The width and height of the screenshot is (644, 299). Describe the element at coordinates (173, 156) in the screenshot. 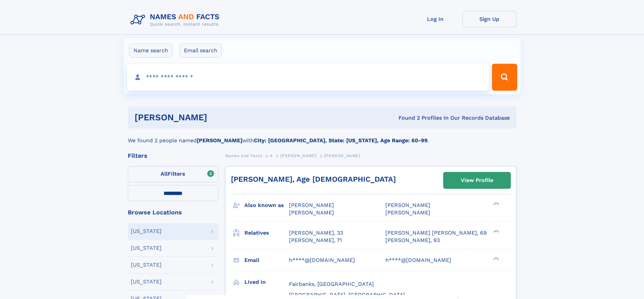

I see `div: Filters` at that location.